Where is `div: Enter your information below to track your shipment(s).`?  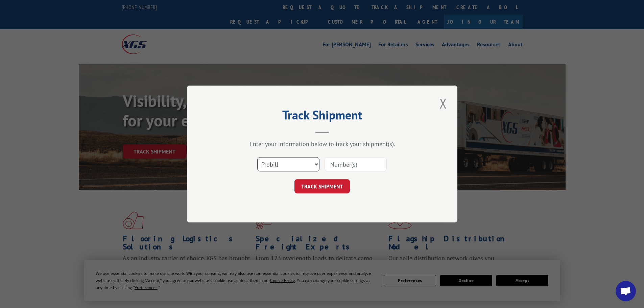
div: Enter your information below to track your shipment(s). is located at coordinates (322, 144).